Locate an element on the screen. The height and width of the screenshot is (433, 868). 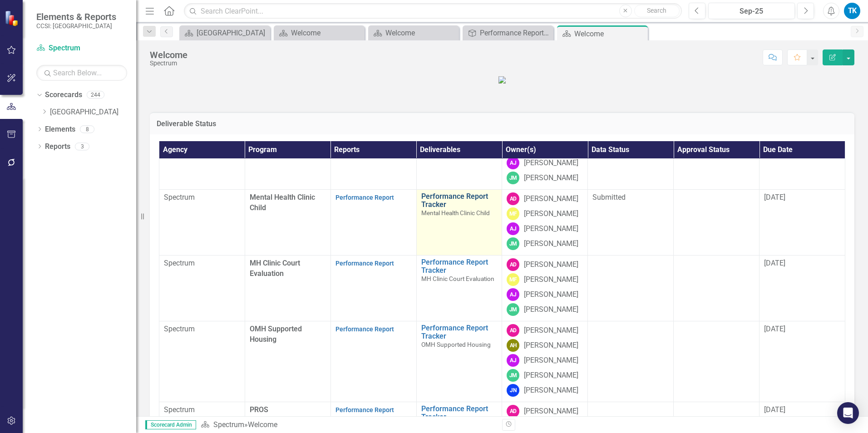
div: Open Intercom Messenger is located at coordinates (848, 413).